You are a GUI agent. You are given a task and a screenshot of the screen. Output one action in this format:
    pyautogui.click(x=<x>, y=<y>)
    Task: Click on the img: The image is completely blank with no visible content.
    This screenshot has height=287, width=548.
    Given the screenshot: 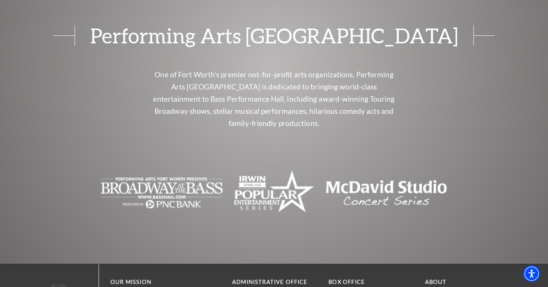 What is the action you would take?
    pyautogui.click(x=274, y=193)
    